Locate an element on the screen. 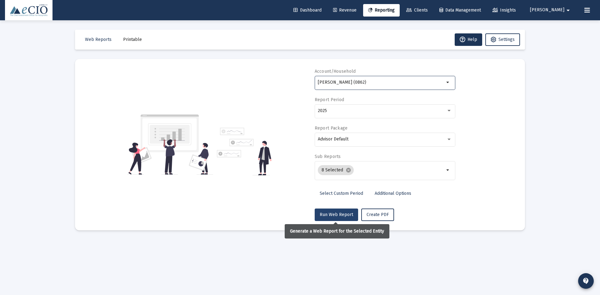 The width and height of the screenshot is (600, 295). span: Settings is located at coordinates (507, 39).